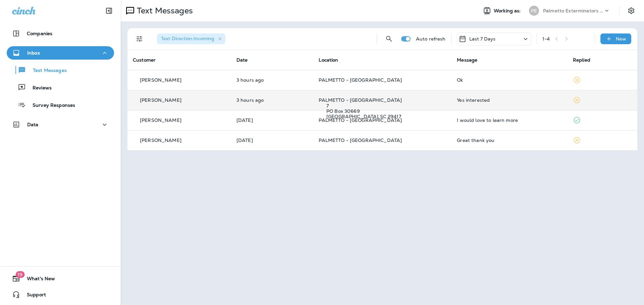  Describe the element at coordinates (272, 100) in the screenshot. I see `p: Oct 10, 2025 08:11 AM` at that location.